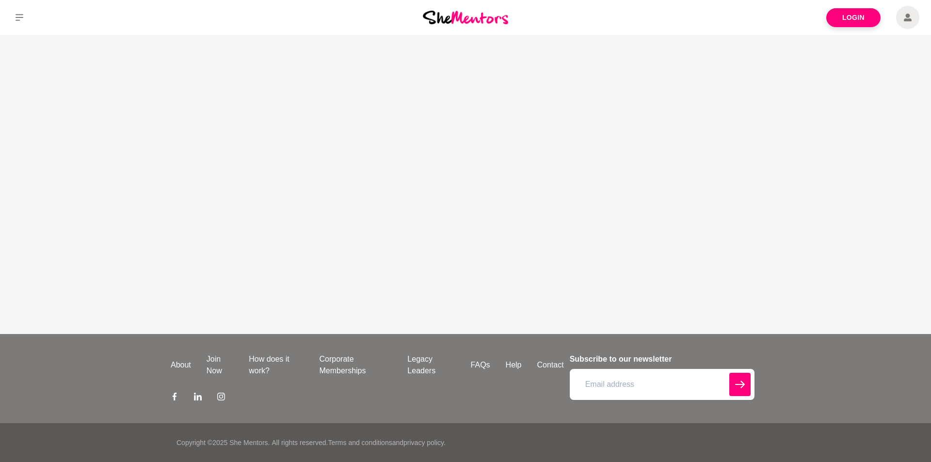 The height and width of the screenshot is (462, 931). I want to click on a: Contact, so click(551, 365).